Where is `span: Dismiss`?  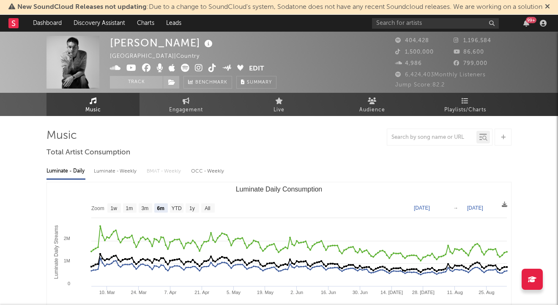
span: Dismiss is located at coordinates (547, 7).